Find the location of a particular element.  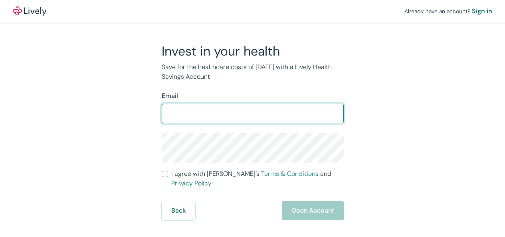

label: Email is located at coordinates (170, 96).